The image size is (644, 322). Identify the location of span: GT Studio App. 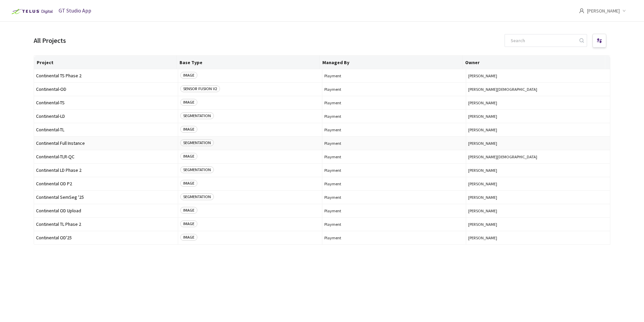
(75, 11).